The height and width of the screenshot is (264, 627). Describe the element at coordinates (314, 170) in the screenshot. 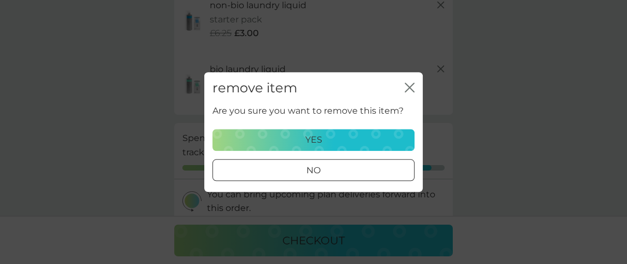

I see `button: no` at that location.